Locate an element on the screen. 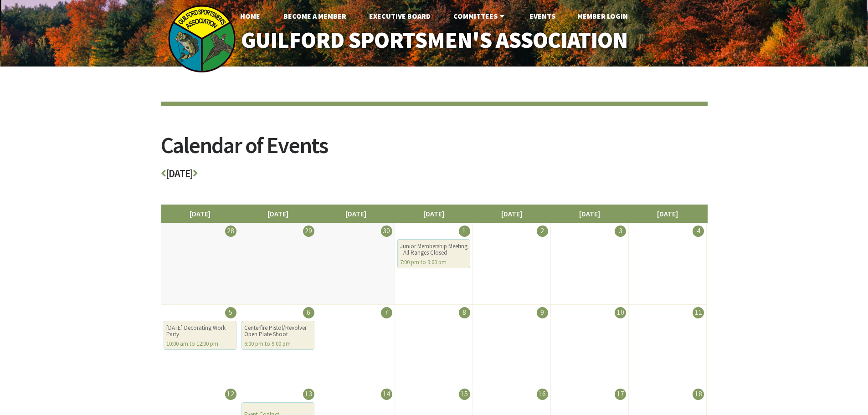  a: Executive Board is located at coordinates (400, 16).